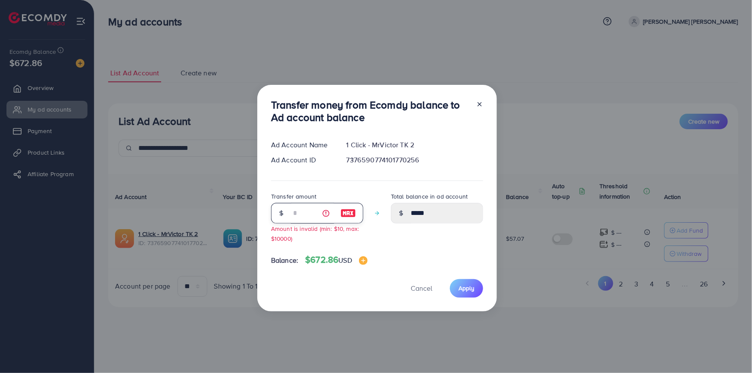 The width and height of the screenshot is (752, 373). What do you see at coordinates (430, 197) in the screenshot?
I see `label: Total balance in ad account` at bounding box center [430, 197].